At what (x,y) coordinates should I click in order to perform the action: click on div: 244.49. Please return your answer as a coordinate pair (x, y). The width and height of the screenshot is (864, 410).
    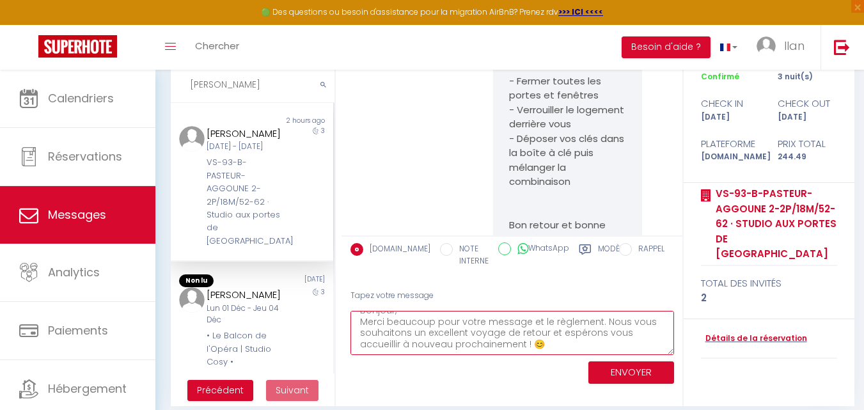
    Looking at the image, I should click on (807, 157).